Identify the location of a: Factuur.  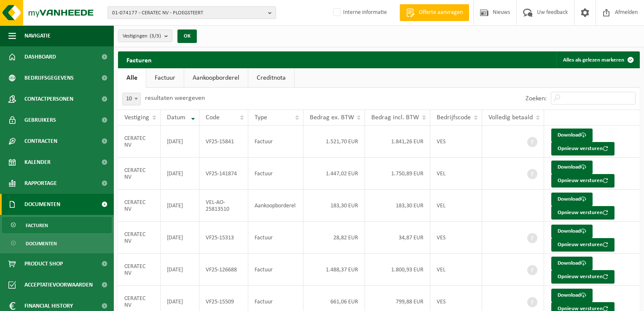
(165, 78).